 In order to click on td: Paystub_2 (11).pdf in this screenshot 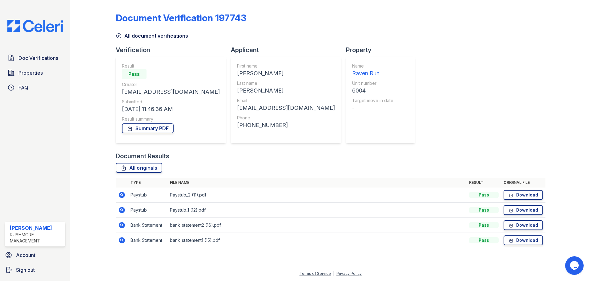, I will do `click(317, 195)`.